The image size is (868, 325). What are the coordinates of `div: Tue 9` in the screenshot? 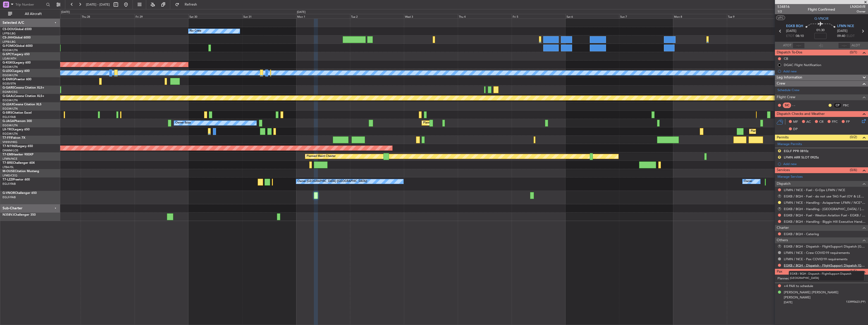 It's located at (753, 16).